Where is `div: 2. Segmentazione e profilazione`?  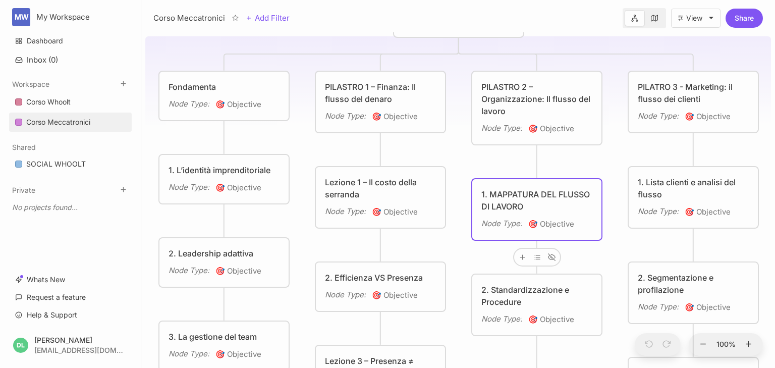 div: 2. Segmentazione e profilazione is located at coordinates (693, 284).